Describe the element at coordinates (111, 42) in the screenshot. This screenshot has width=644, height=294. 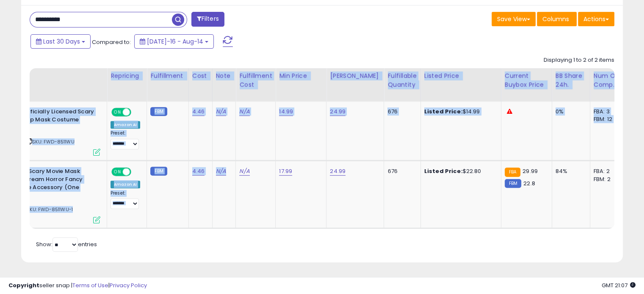
I see `span: Compared to:` at that location.